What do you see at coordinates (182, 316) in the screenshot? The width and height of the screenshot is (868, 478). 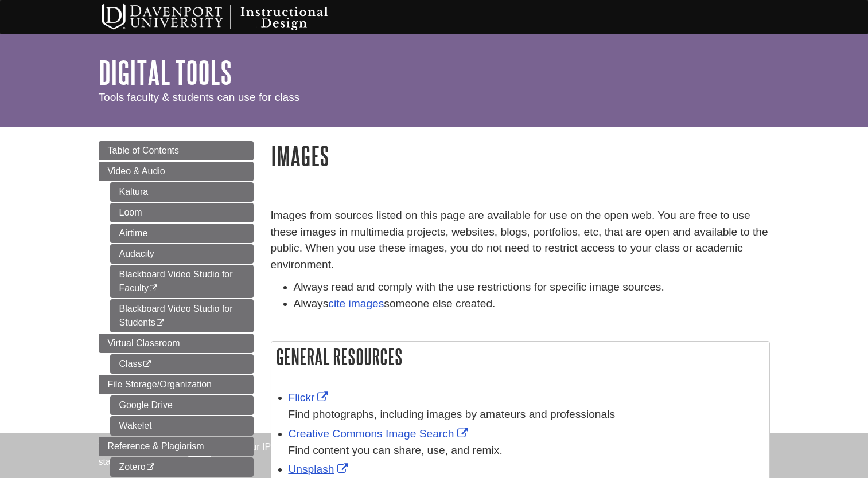 I see `a: Blackboard Video Studio for Students` at bounding box center [182, 316].